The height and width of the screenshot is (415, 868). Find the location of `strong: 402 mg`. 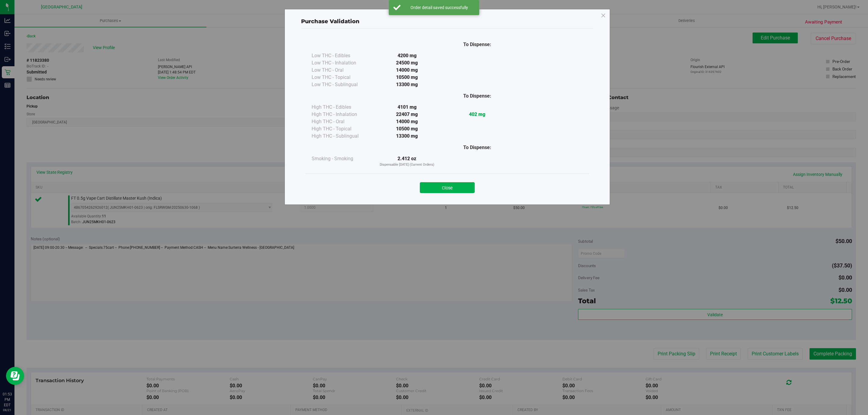

strong: 402 mg is located at coordinates (477, 114).